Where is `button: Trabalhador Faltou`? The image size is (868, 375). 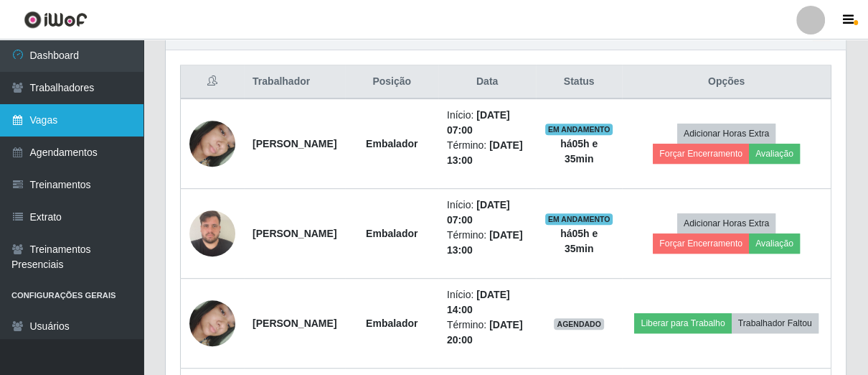 button: Trabalhador Faltou is located at coordinates (775, 323).